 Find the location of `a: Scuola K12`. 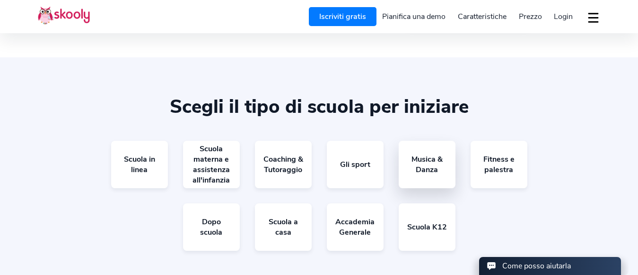

a: Scuola K12 is located at coordinates (427, 227).